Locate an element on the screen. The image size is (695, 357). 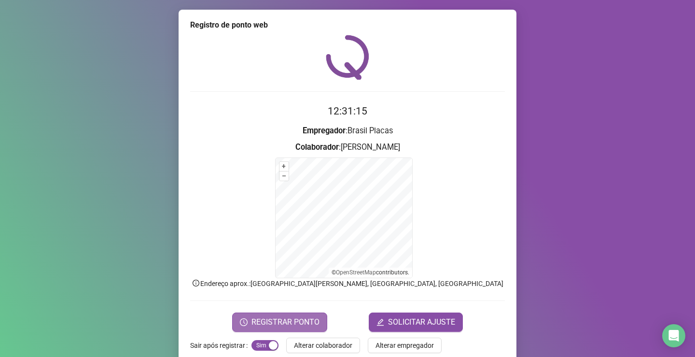
div: Registro de ponto web is located at coordinates (348, 25).